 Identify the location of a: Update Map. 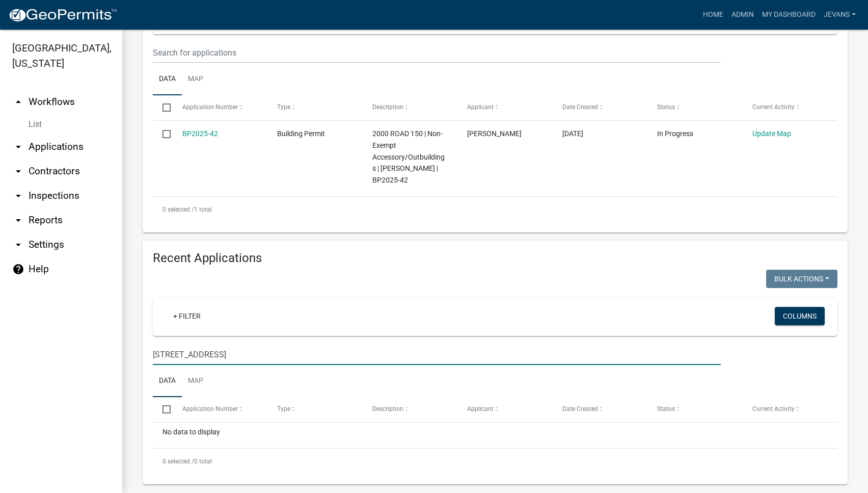
(772, 134).